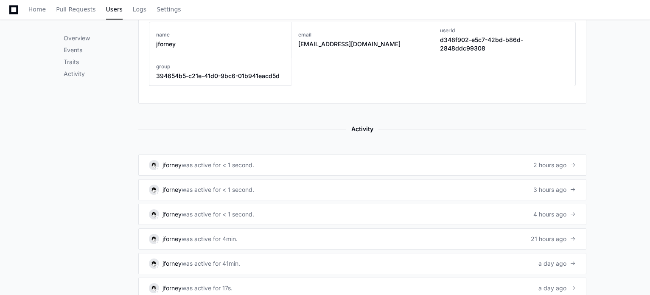 Image resolution: width=650 pixels, height=295 pixels. What do you see at coordinates (555, 190) in the screenshot?
I see `div: 3 hours ago` at bounding box center [555, 190].